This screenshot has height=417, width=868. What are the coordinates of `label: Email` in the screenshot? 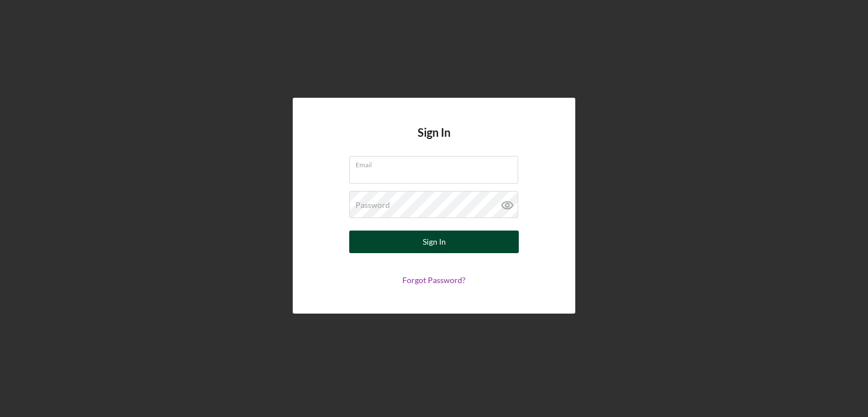 It's located at (437, 162).